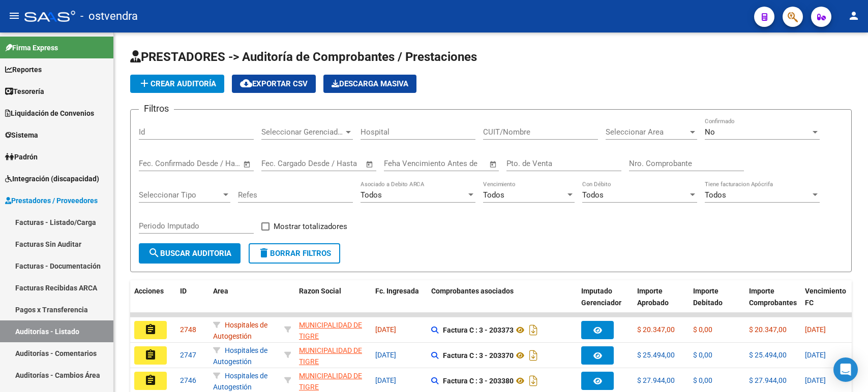 Image resolution: width=868 pixels, height=392 pixels. What do you see at coordinates (661, 303) in the screenshot?
I see `datatable-header-cell: Importe Aprobado` at bounding box center [661, 303].